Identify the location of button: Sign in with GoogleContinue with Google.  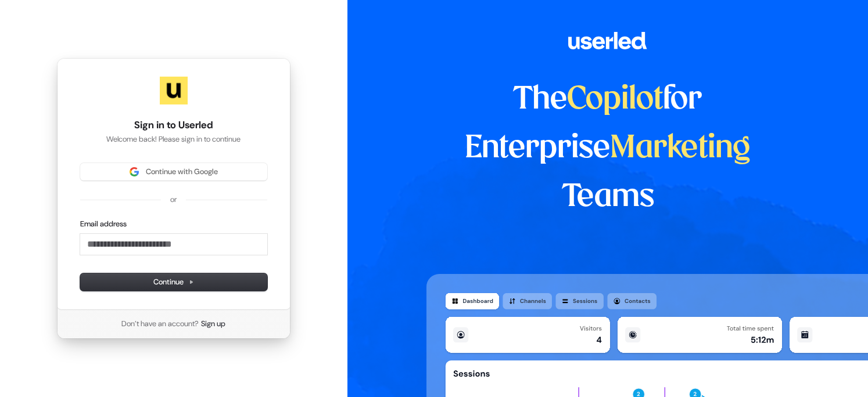
(174, 171).